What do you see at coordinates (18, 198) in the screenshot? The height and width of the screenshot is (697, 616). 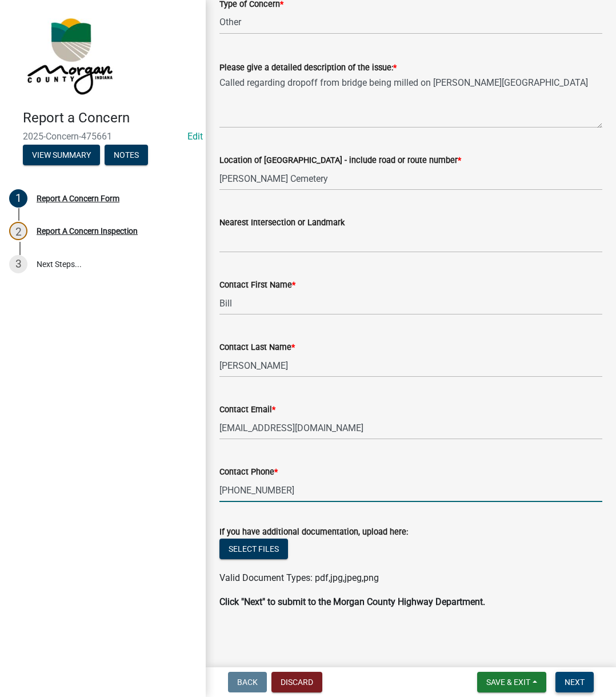 I see `div: 1` at bounding box center [18, 198].